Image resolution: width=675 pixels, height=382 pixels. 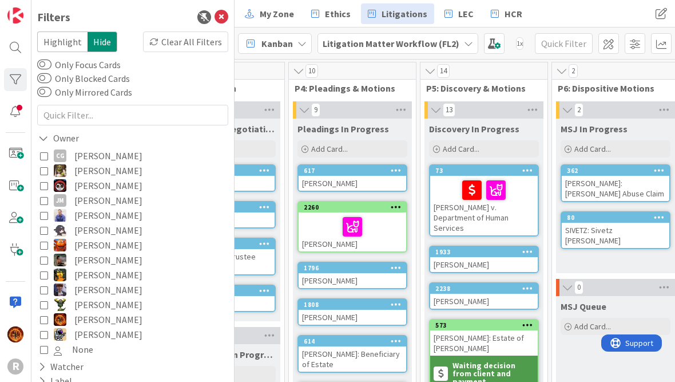 I want to click on div: 2260, so click(x=352, y=207).